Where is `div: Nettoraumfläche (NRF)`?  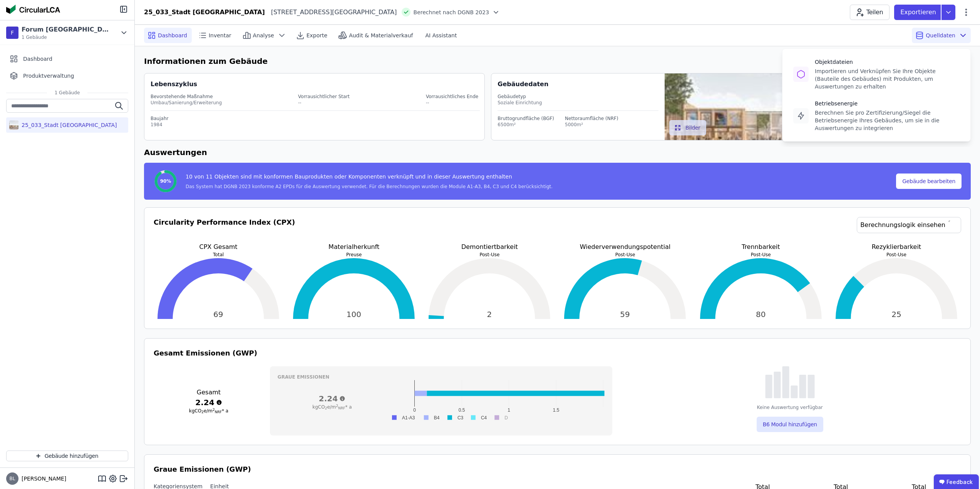
div: Nettoraumfläche (NRF) is located at coordinates (591, 119).